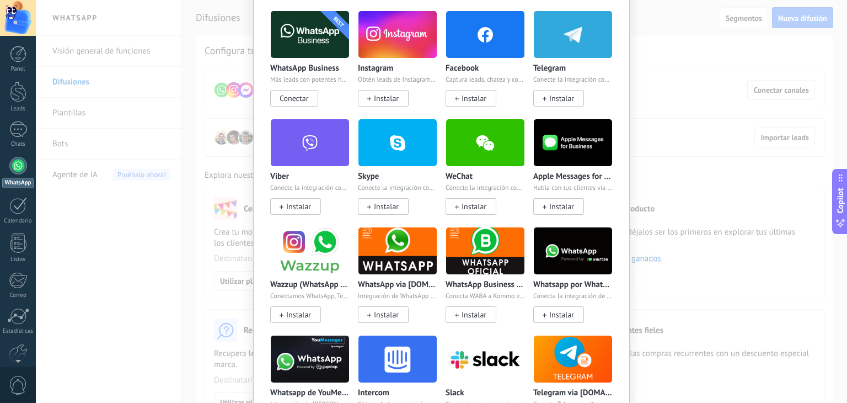 This screenshot has height=403, width=847. I want to click on p: Intercom, so click(373, 393).